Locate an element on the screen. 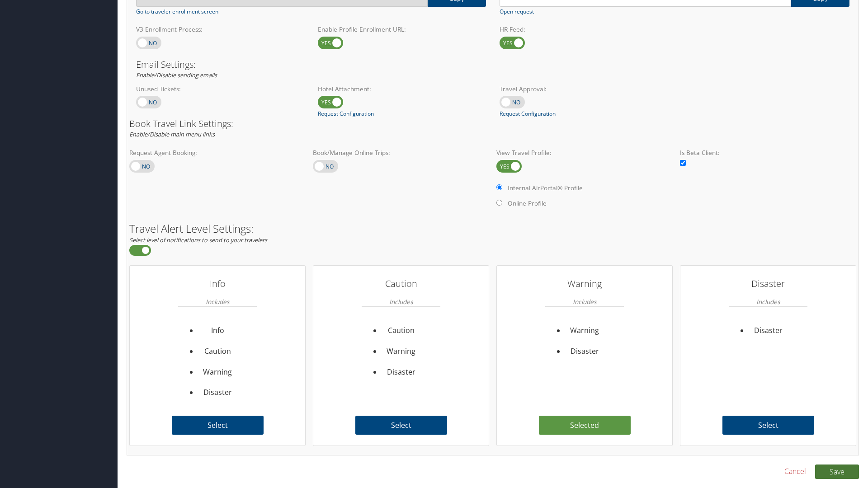 The width and height of the screenshot is (868, 488). a: Open request is located at coordinates (517, 12).